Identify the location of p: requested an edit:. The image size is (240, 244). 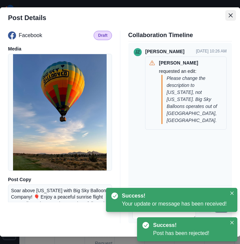
(177, 71).